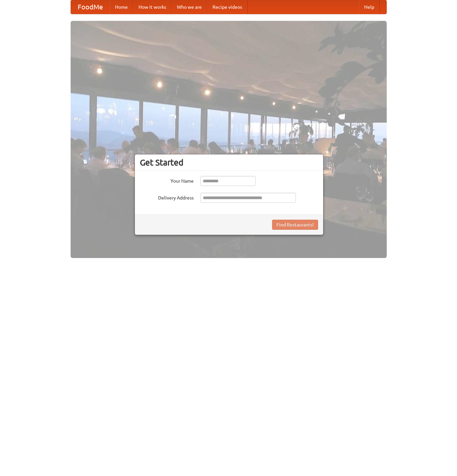  Describe the element at coordinates (90, 7) in the screenshot. I see `a: FoodMe` at that location.